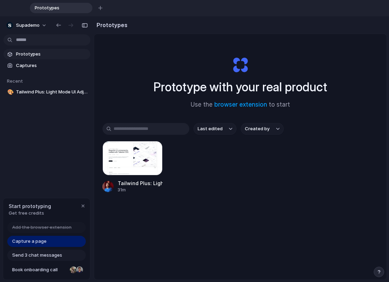  I want to click on span: Supademo, so click(28, 25).